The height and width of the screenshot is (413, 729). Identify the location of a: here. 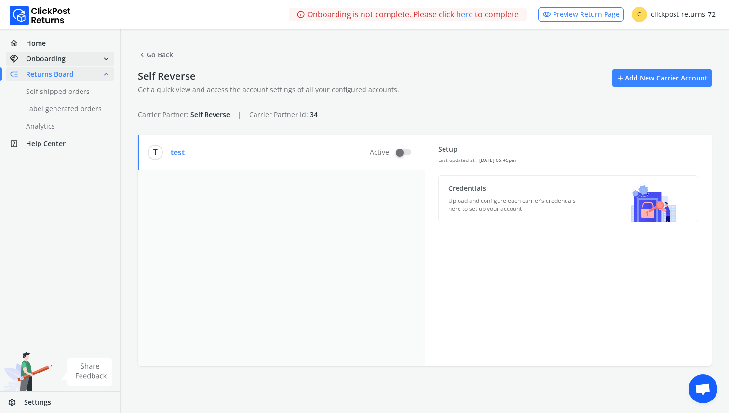
(464, 14).